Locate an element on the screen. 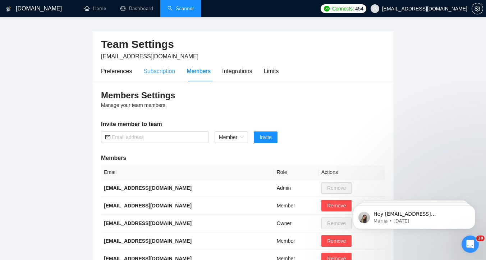  th: Role is located at coordinates (296, 172).